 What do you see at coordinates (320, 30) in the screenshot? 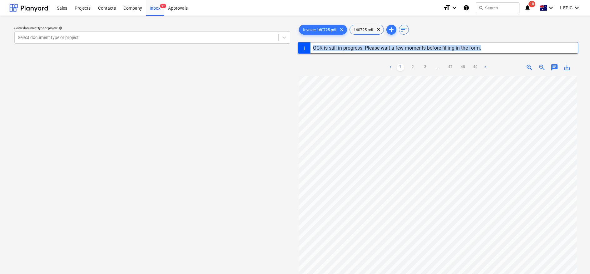
I see `span: Invoice 160725.pdf` at bounding box center [320, 30].